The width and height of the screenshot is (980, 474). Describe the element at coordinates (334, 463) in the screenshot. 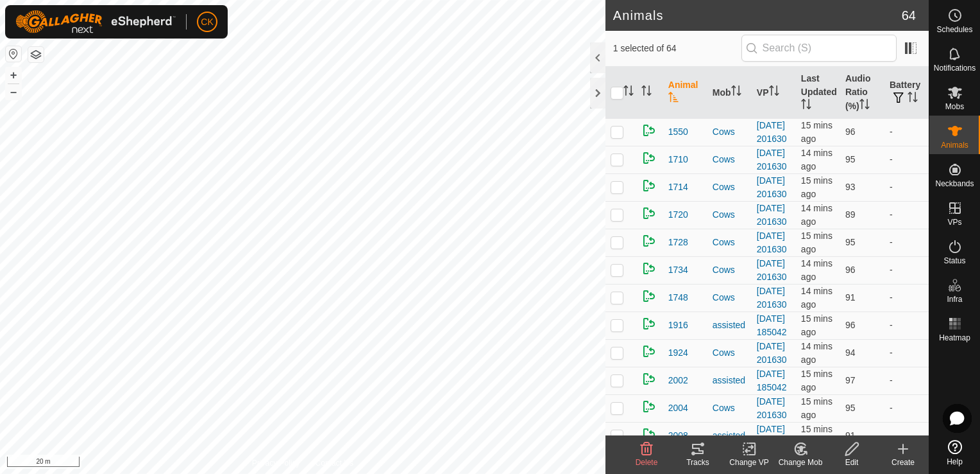

I see `a: Contact Us` at that location.